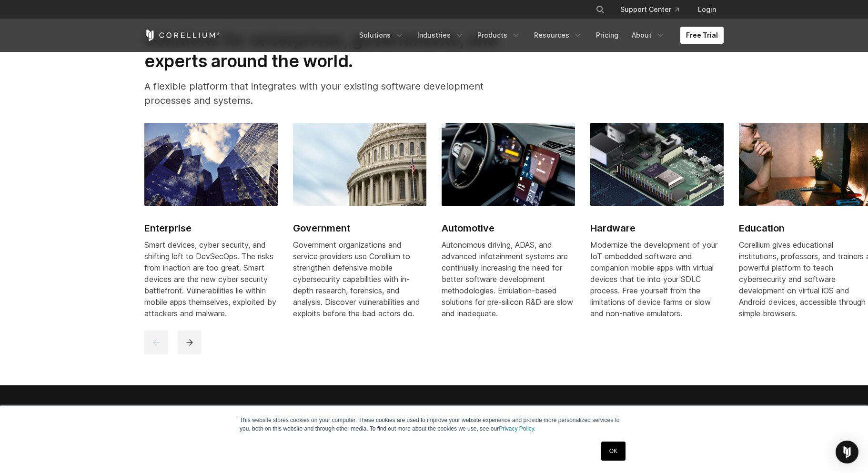 Image resolution: width=868 pixels, height=473 pixels. I want to click on a: Free Trial, so click(702, 35).